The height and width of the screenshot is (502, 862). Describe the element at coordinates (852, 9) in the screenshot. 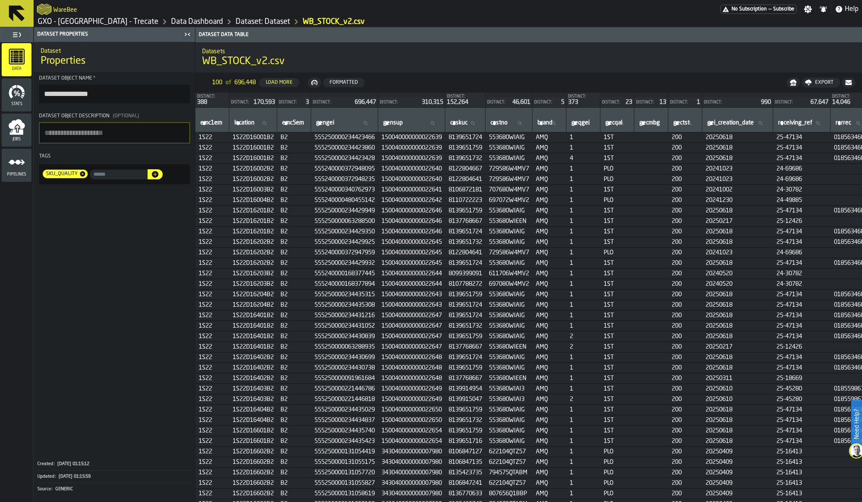

I see `span: Help` at that location.